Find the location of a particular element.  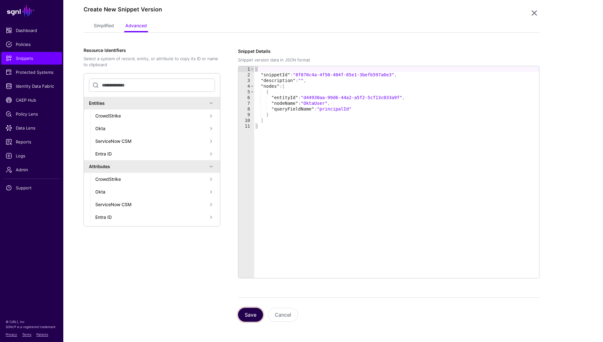

span: Policy Lens is located at coordinates (32, 114).